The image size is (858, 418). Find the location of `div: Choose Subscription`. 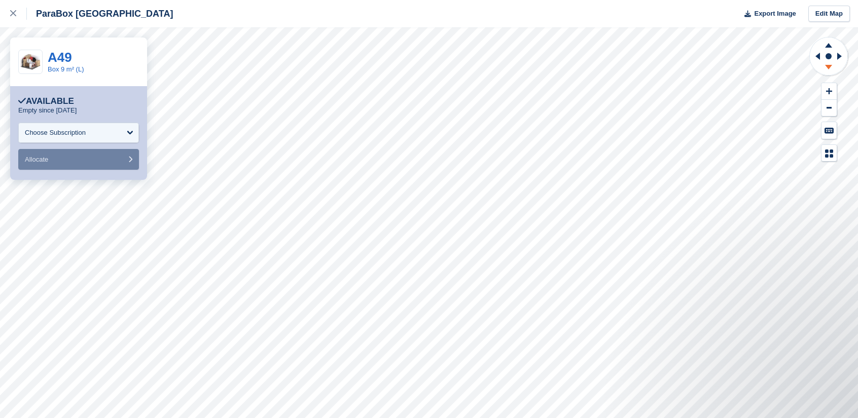

div: Choose Subscription is located at coordinates (55, 133).